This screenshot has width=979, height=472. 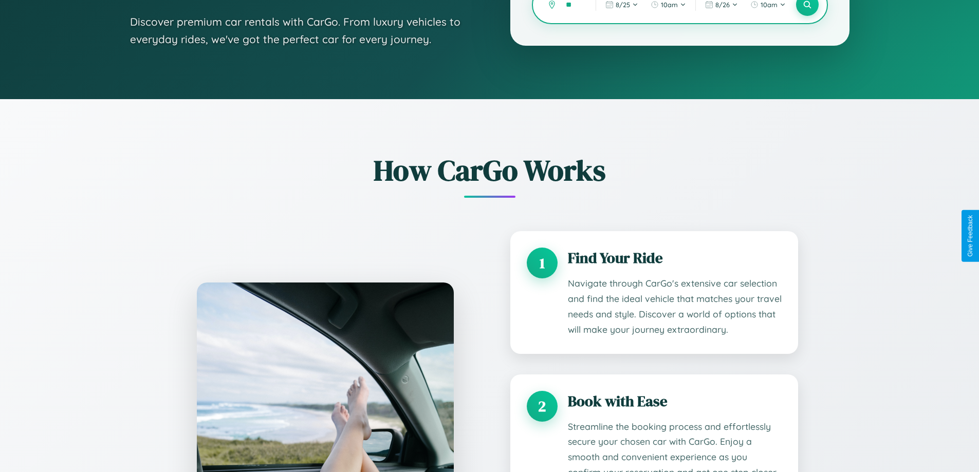 What do you see at coordinates (723, 5) in the screenshot?
I see `span: 8 / 26` at bounding box center [723, 5].